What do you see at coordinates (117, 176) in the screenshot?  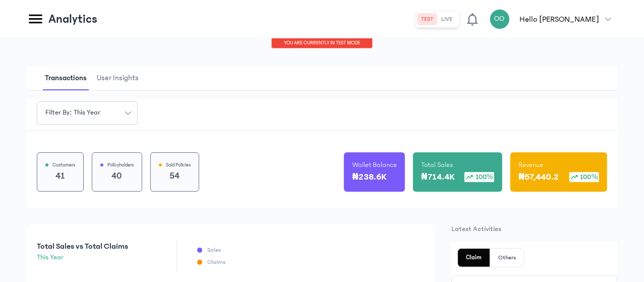 I see `p: 40` at bounding box center [117, 176].